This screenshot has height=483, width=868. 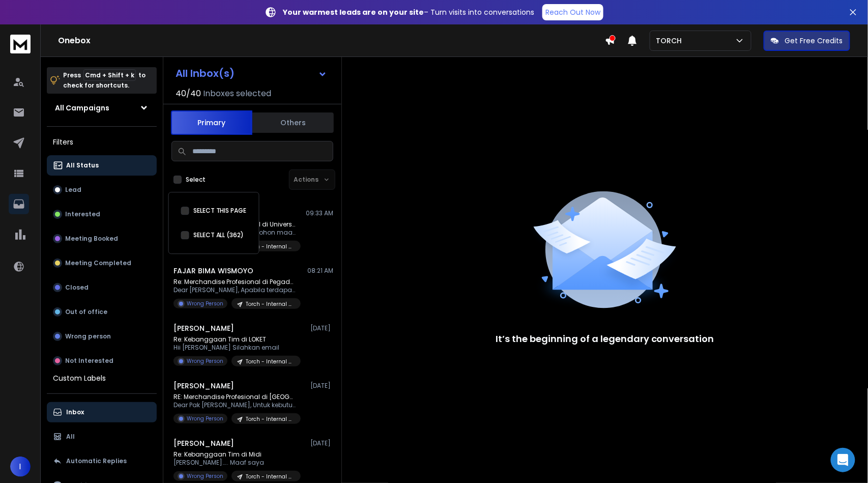 What do you see at coordinates (102, 142) in the screenshot?
I see `h3: Filters` at bounding box center [102, 142].